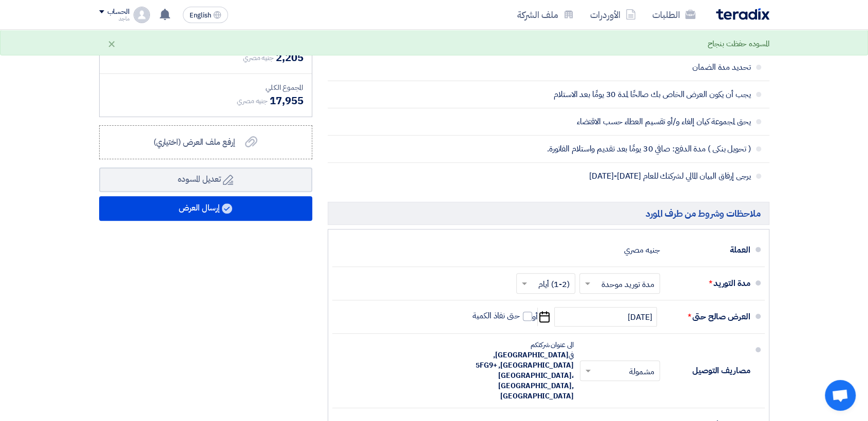 Image resolution: width=868 pixels, height=421 pixels. I want to click on div: العرض صالح حتى, so click(710, 317).